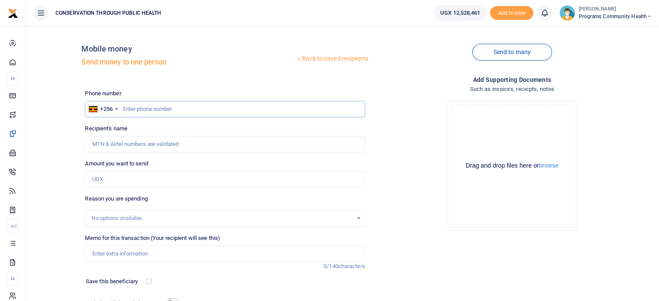 This screenshot has height=301, width=659. I want to click on a: UGX 12,528,461, so click(460, 13).